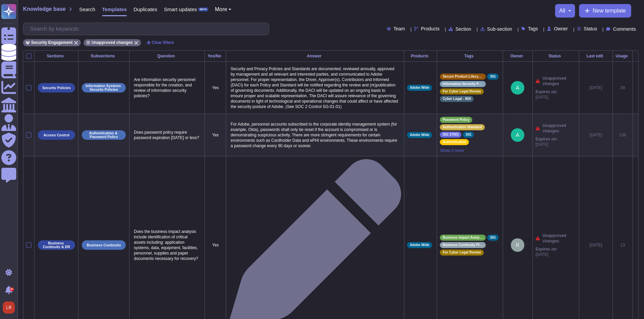 This screenshot has width=644, height=319. What do you see at coordinates (456, 120) in the screenshot?
I see `span: Password Policy` at bounding box center [456, 120].